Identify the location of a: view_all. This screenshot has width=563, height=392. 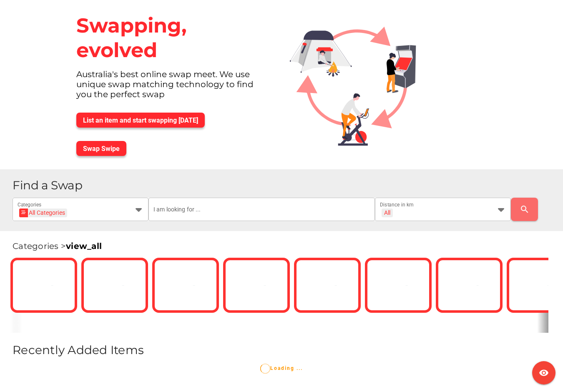
(84, 246).